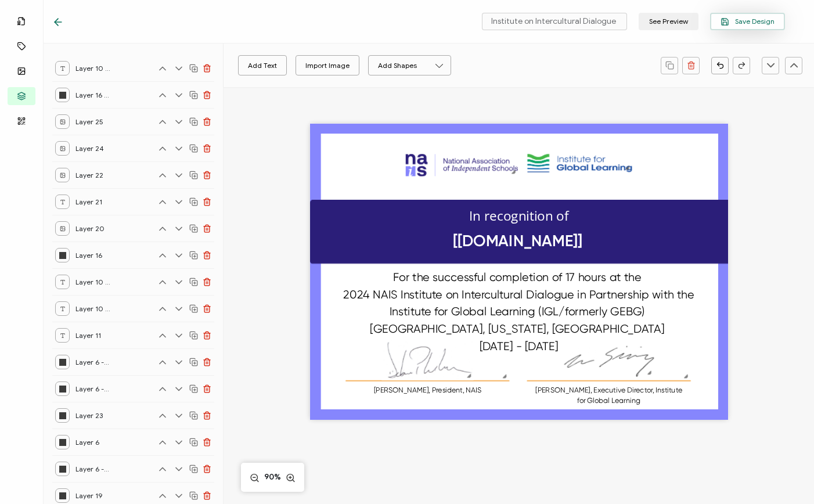 The image size is (814, 504). I want to click on img: ccdcf1e4-6631-4970-8957-4f29f3a04c7e.svg, so click(462, 165).